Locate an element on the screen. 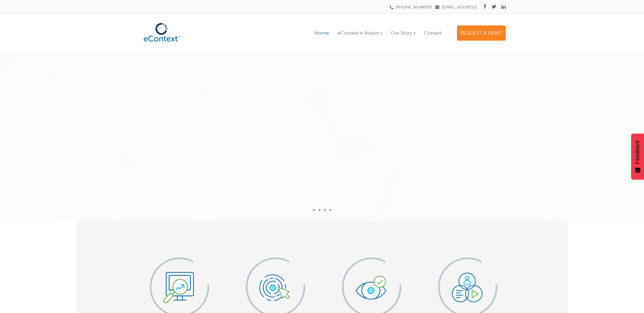 Image resolution: width=644 pixels, height=313 pixels. a: Facebook is located at coordinates (485, 7).